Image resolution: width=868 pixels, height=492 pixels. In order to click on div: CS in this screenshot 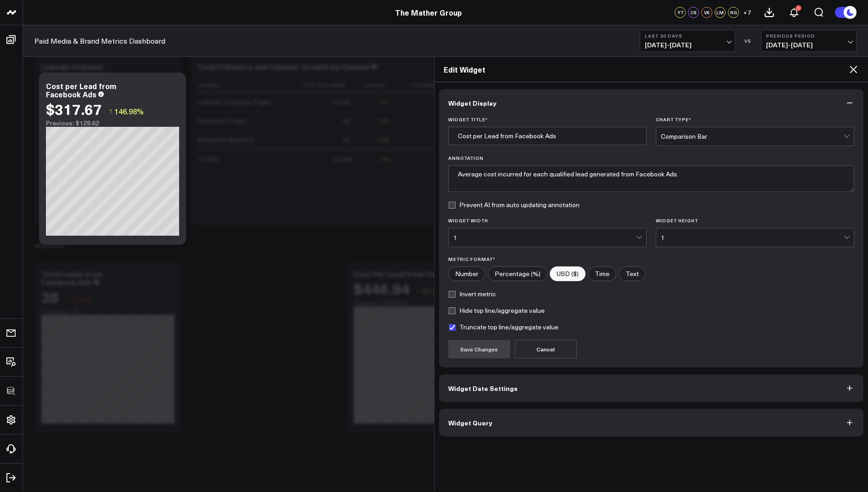, I will do `click(693, 12)`.